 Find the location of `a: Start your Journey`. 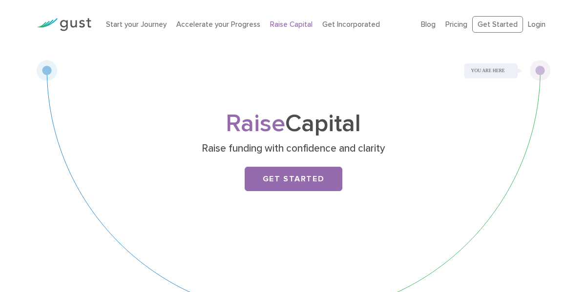

a: Start your Journey is located at coordinates (136, 24).